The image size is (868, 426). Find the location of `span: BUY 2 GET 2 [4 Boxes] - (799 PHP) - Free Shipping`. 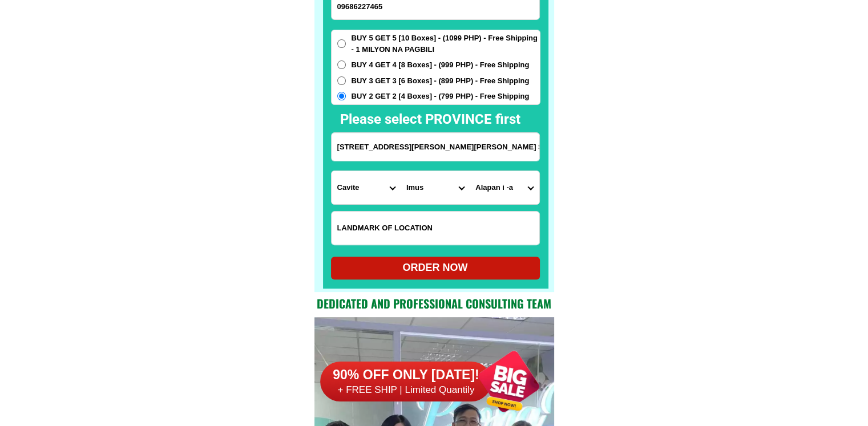

span: BUY 2 GET 2 [4 Boxes] - (799 PHP) - Free Shipping is located at coordinates (440, 96).